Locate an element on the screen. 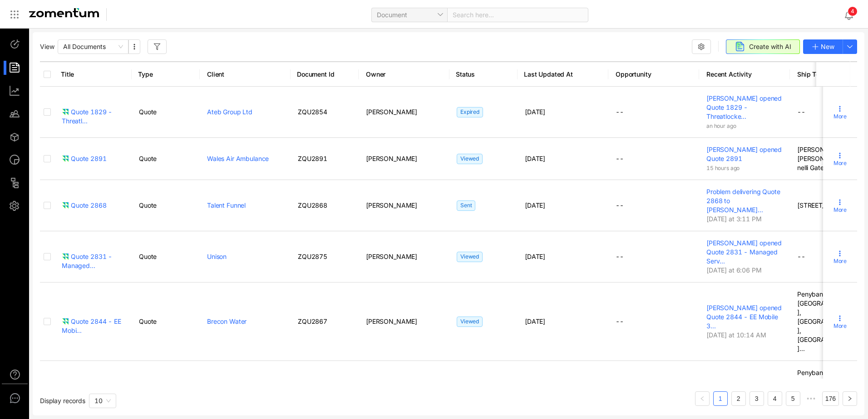 This screenshot has width=868, height=419. a: Wales Air Ambulance is located at coordinates (238, 159).